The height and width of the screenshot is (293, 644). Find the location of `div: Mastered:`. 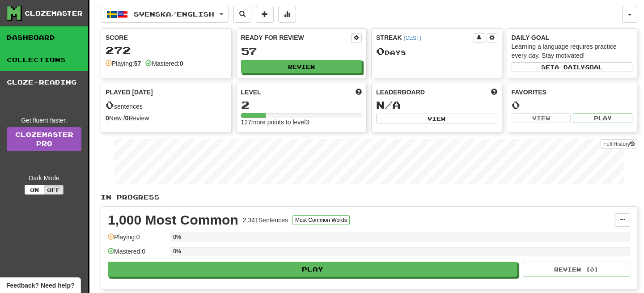

div: Mastered: is located at coordinates (164, 64).